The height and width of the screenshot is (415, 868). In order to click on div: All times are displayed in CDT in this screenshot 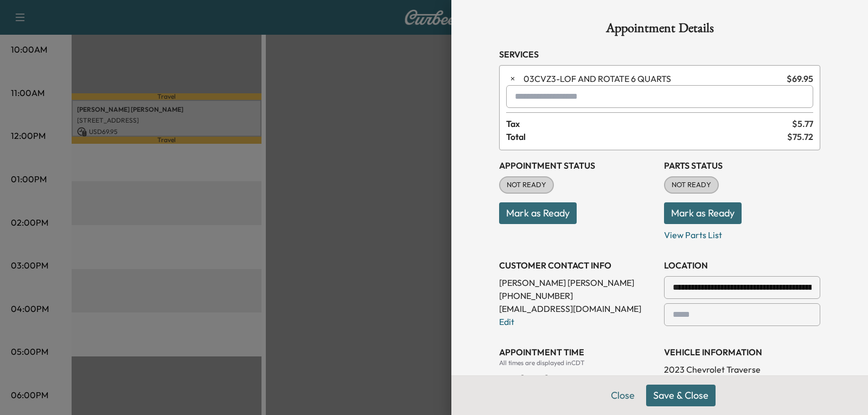, I will do `click(578, 363)`.